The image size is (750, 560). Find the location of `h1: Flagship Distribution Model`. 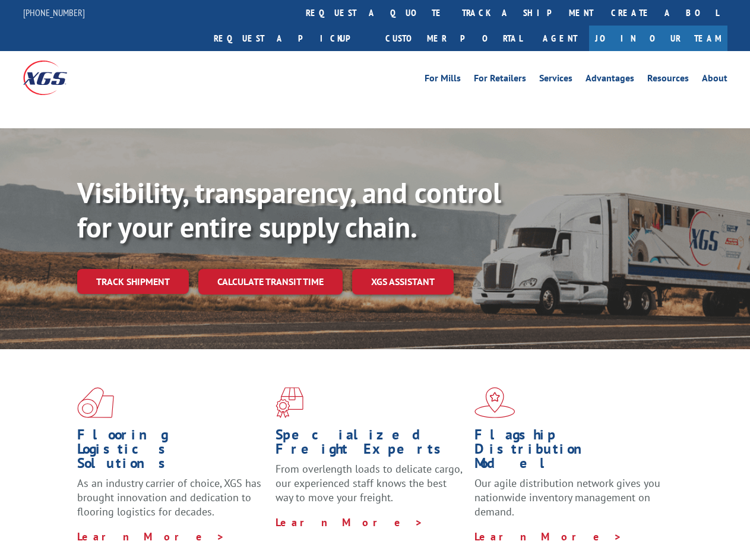

h1: Flagship Distribution Model is located at coordinates (569, 452).